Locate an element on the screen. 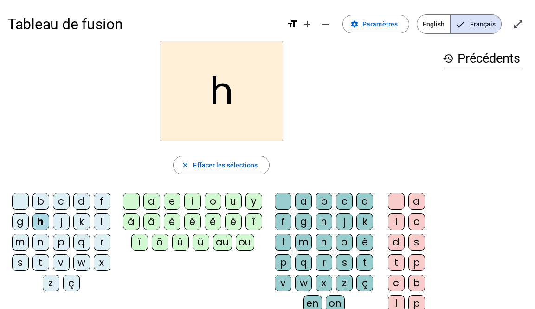  mat-icon: add is located at coordinates (307, 24).